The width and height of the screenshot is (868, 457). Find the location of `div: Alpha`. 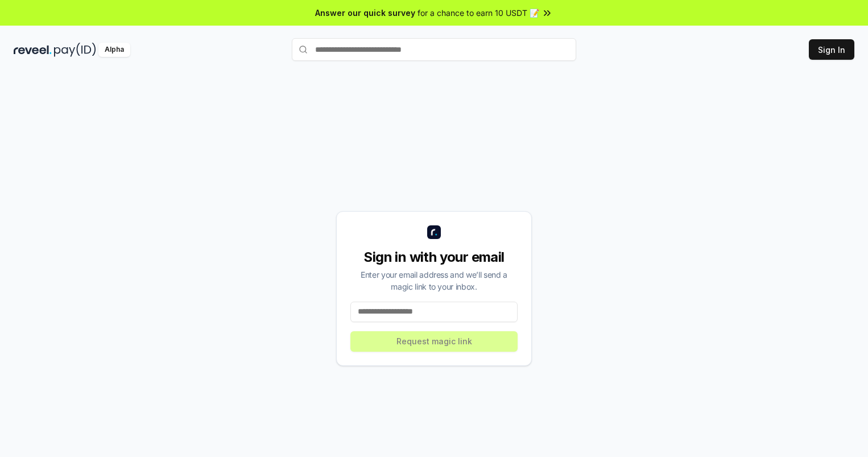

div: Alpha is located at coordinates (114, 49).